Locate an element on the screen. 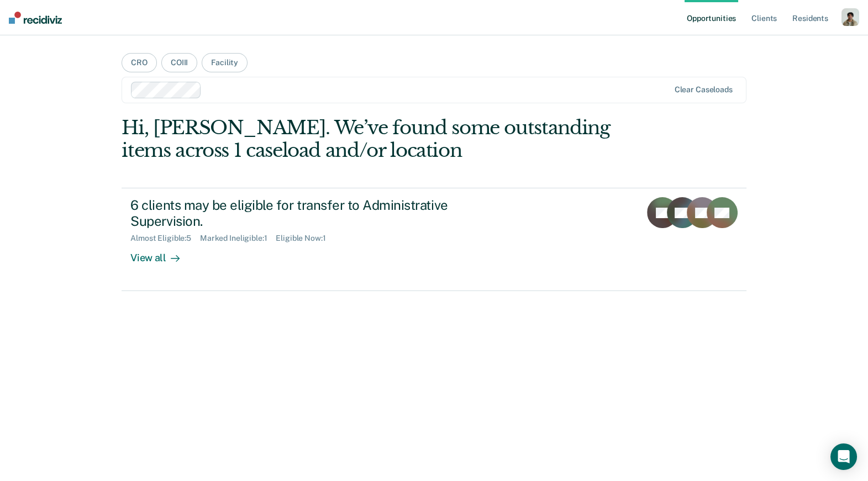 This screenshot has width=868, height=481. a: 6 clients may be eligible for transfer to Administrative Supervision.Almost Eligible:5Marked Inel... is located at coordinates (433, 239).